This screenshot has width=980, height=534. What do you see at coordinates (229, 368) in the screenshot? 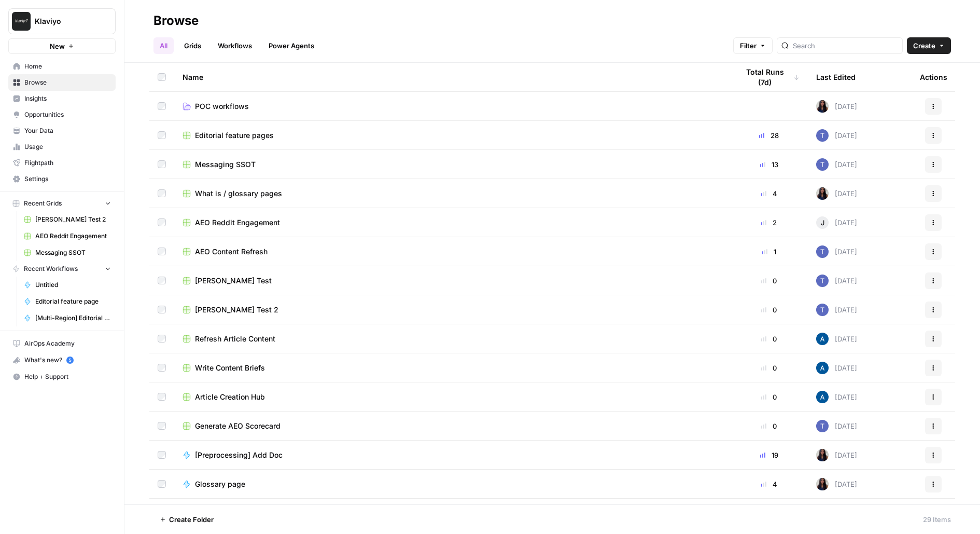
I see `span: Write Content Briefs` at bounding box center [229, 368].